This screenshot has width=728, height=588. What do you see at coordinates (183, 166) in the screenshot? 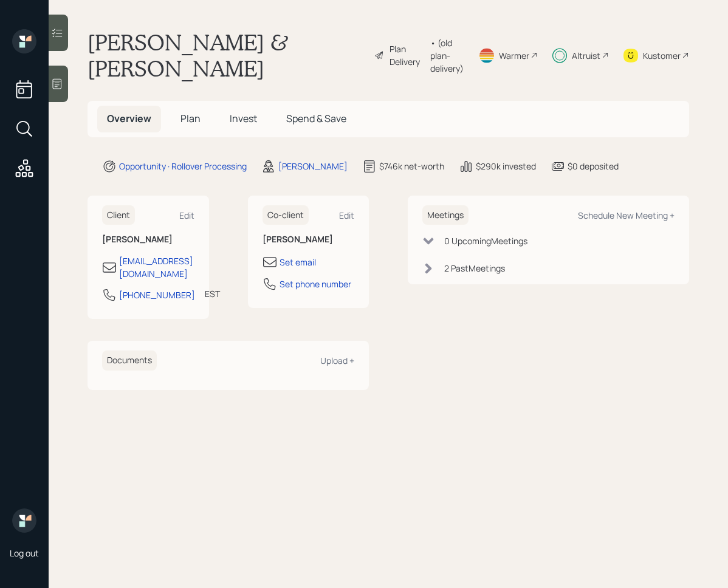
I see `div: Opportunity · Rollover Processing` at bounding box center [183, 166].